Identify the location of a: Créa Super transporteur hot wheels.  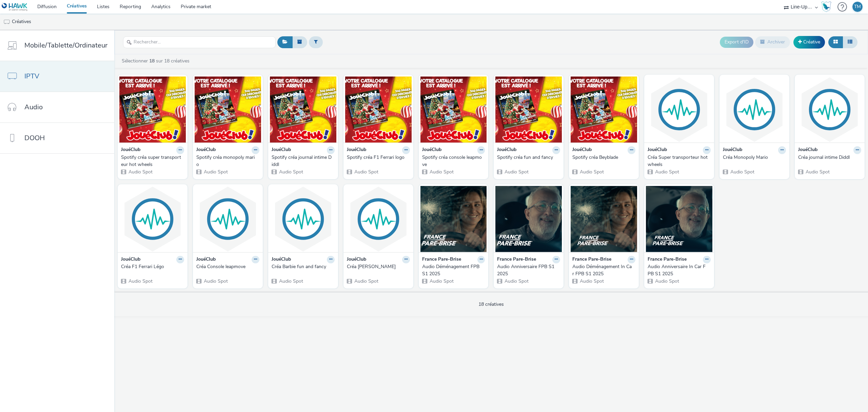
(680, 161).